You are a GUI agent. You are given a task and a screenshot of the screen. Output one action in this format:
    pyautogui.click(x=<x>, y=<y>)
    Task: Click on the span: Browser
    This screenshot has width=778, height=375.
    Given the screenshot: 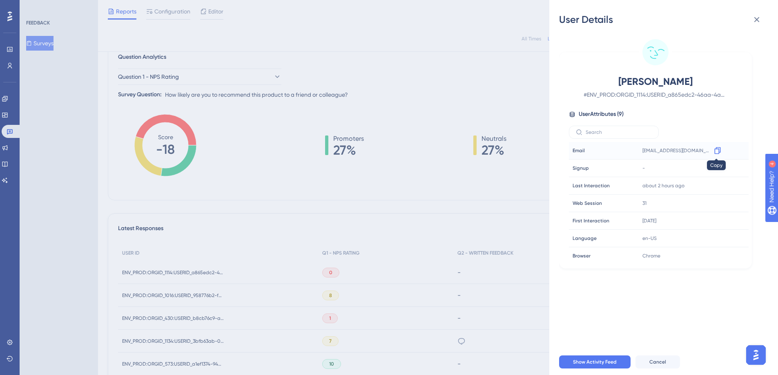 What is the action you would take?
    pyautogui.click(x=582, y=256)
    